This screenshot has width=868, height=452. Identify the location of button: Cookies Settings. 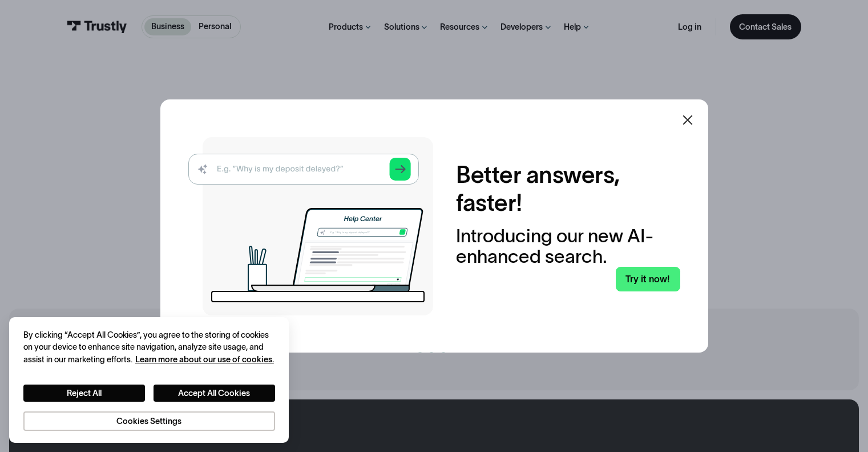
(149, 421).